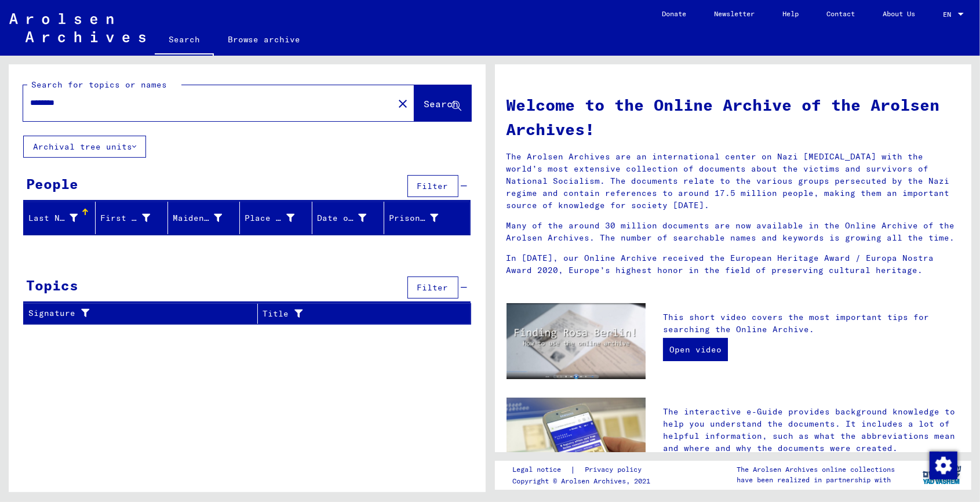 The image size is (980, 502). What do you see at coordinates (541, 470) in the screenshot?
I see `a: Legal notice` at bounding box center [541, 470].